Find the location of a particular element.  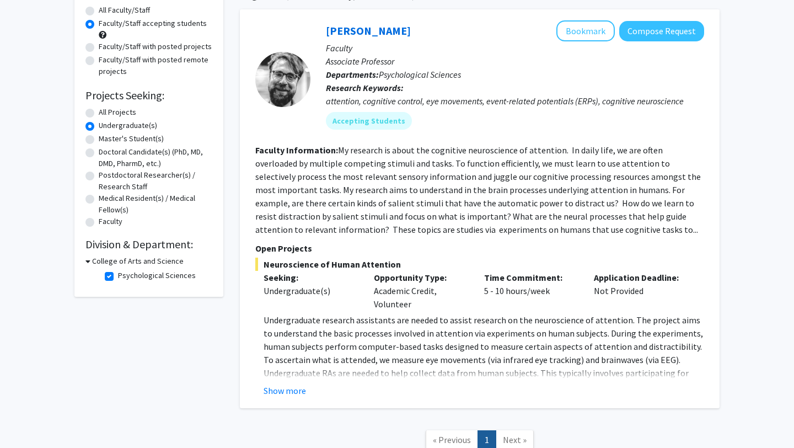

p: Seeking: is located at coordinates (310, 277).